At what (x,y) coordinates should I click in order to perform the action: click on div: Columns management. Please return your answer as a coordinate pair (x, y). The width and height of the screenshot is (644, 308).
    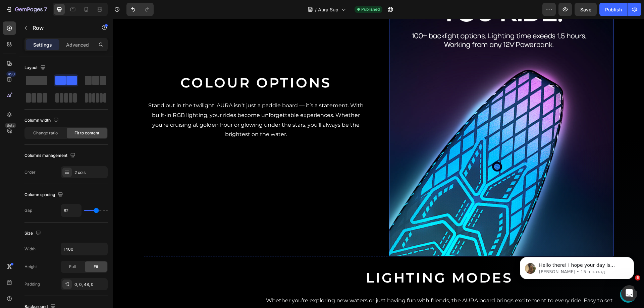
    Looking at the image, I should click on (51, 156).